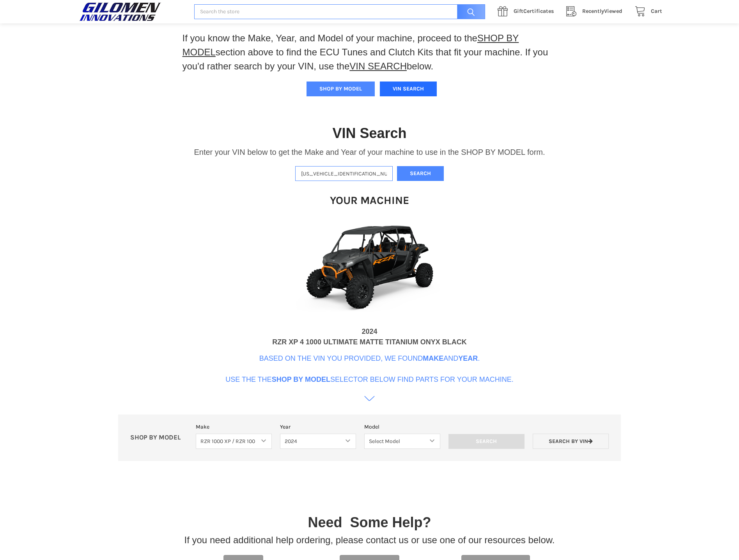  What do you see at coordinates (369, 369) in the screenshot?
I see `p: Based on the VIN you provided, we found and . Use the the selector below find parts for your mach...` at bounding box center [369, 369].